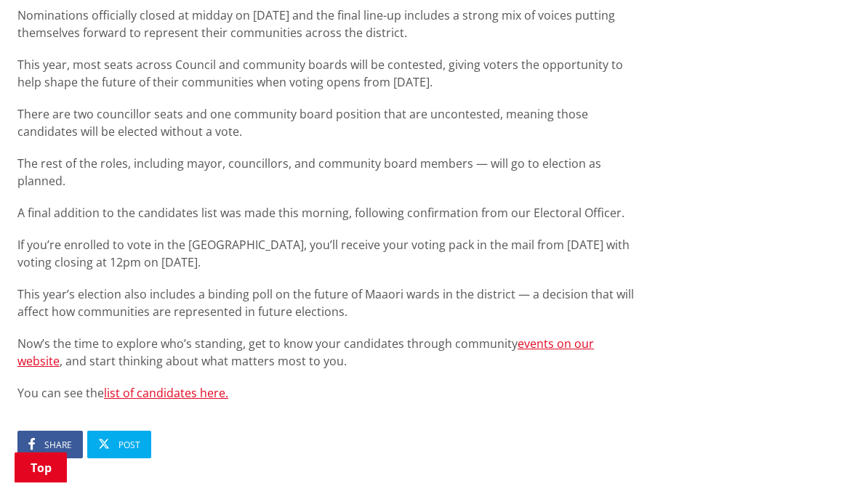 This screenshot has width=868, height=483. What do you see at coordinates (166, 394) in the screenshot?
I see `a: list of candidates here.` at bounding box center [166, 394].